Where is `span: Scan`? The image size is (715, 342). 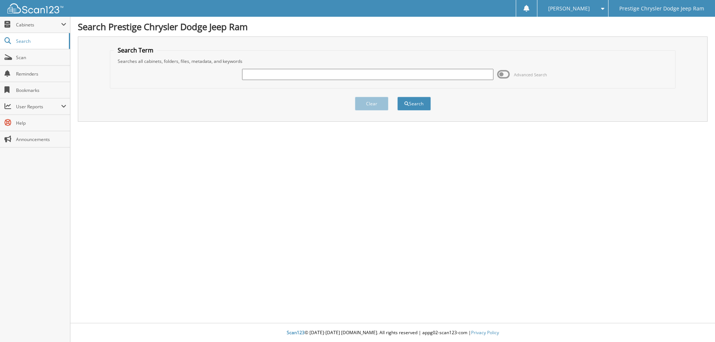 span: Scan is located at coordinates (41, 57).